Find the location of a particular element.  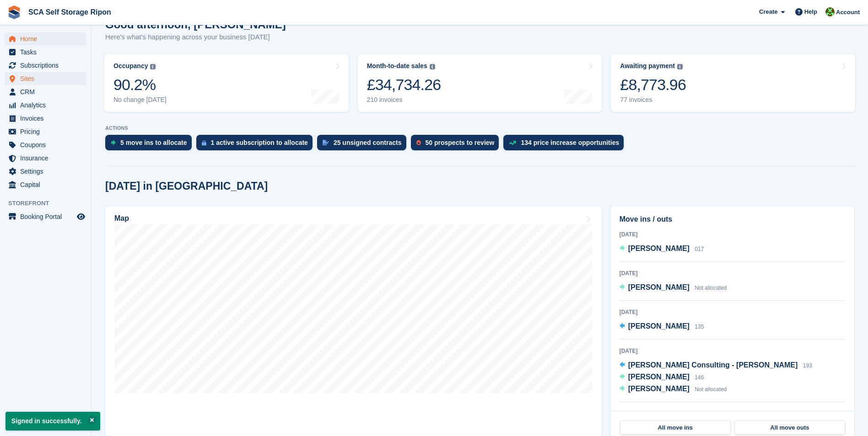

span: 017 is located at coordinates (699, 249).